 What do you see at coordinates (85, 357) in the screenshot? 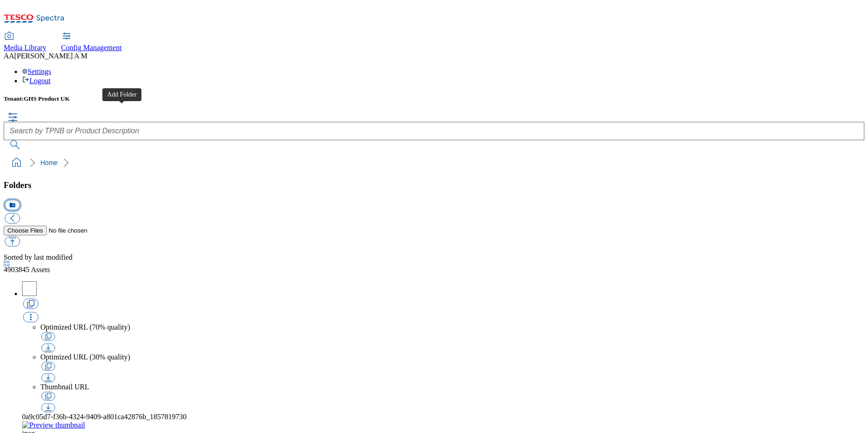
I see `span: Optimized URL (30% quality)` at bounding box center [85, 357].